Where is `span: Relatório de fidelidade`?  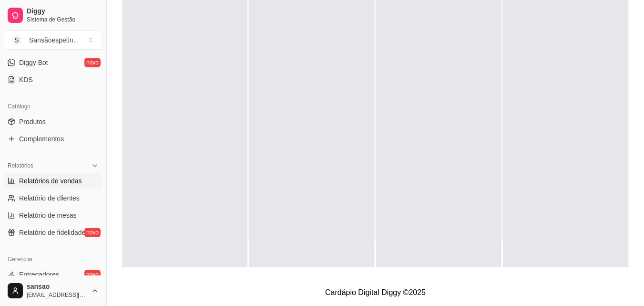
span: Relatório de fidelidade is located at coordinates (52, 232).